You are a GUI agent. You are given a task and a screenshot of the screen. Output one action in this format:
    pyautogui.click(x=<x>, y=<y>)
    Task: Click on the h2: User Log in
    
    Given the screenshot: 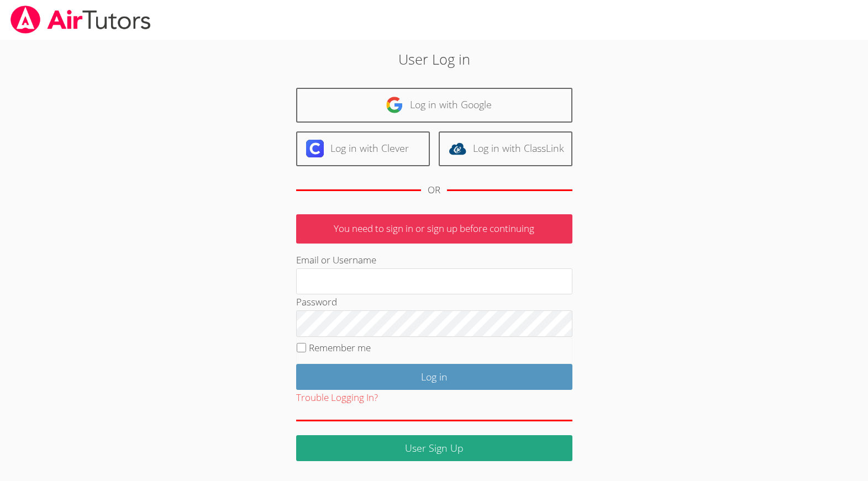 What is the action you would take?
    pyautogui.click(x=434, y=59)
    